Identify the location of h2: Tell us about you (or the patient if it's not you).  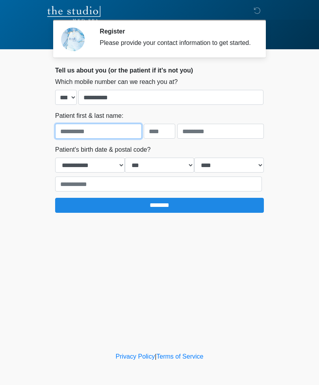
(160, 70).